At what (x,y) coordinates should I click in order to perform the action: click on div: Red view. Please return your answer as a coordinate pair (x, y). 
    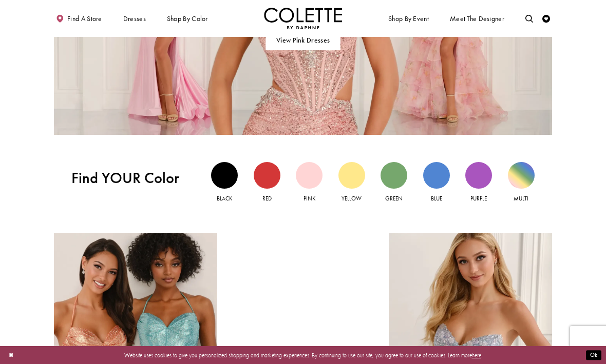
    Looking at the image, I should click on (267, 175).